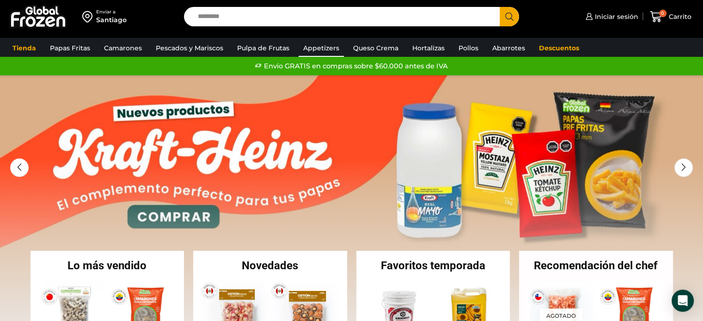 This screenshot has width=703, height=321. I want to click on span: 0, so click(662, 13).